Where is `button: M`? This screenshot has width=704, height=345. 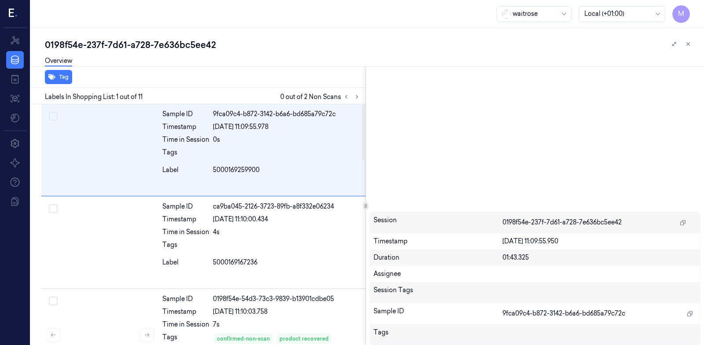
button: M is located at coordinates (681, 14).